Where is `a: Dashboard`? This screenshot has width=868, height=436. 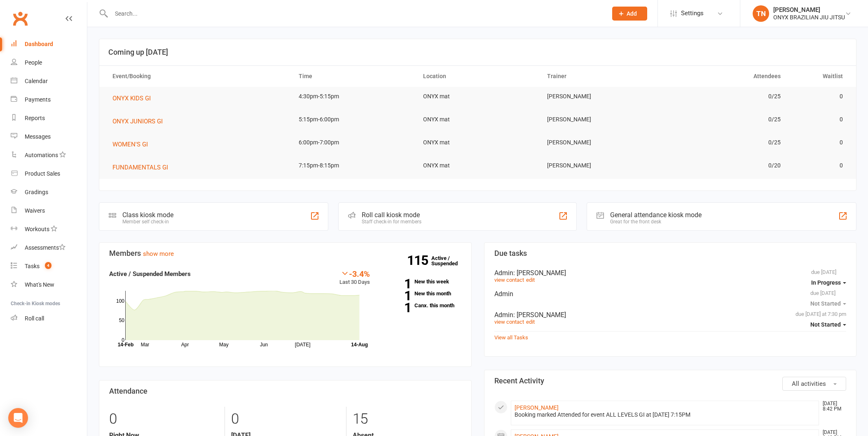
a: Dashboard is located at coordinates (49, 44).